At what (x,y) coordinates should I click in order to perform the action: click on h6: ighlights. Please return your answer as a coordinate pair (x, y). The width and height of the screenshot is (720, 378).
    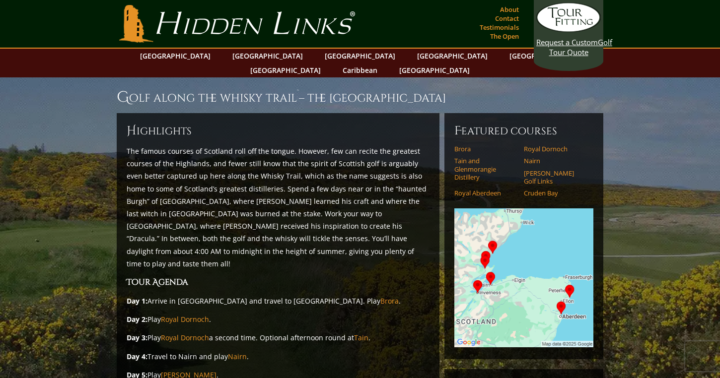
    Looking at the image, I should click on (278, 131).